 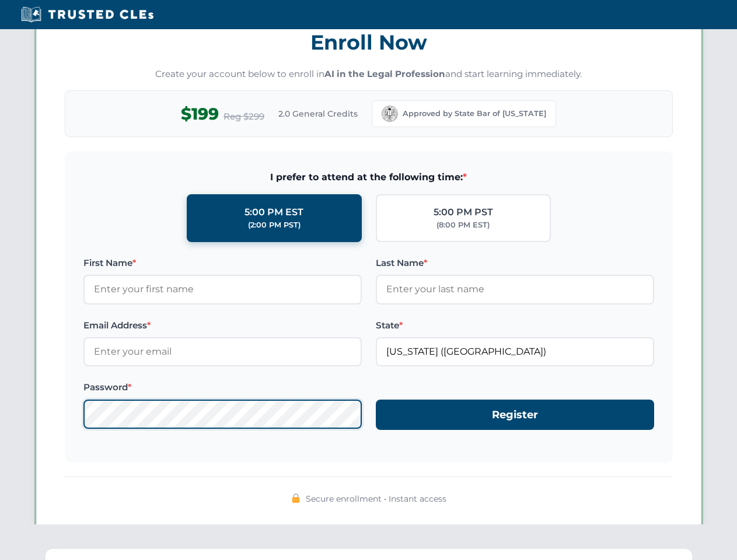 I want to click on label: State, so click(x=514, y=325).